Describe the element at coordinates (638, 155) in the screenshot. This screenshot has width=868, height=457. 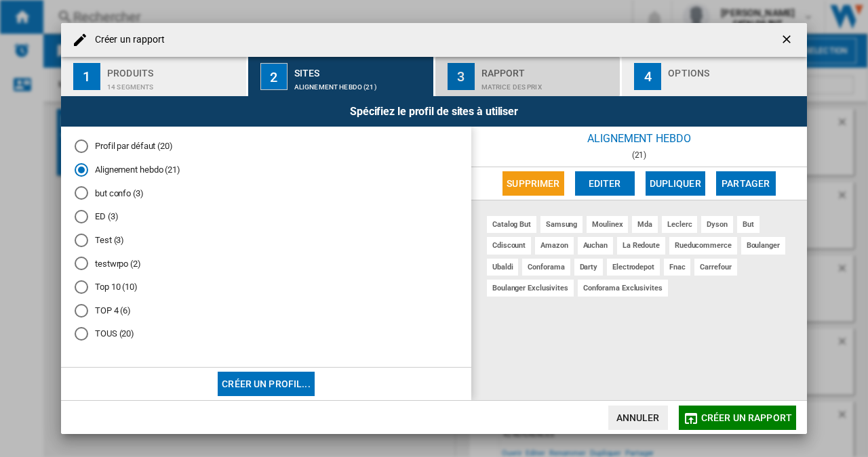
I see `div: (21)` at that location.